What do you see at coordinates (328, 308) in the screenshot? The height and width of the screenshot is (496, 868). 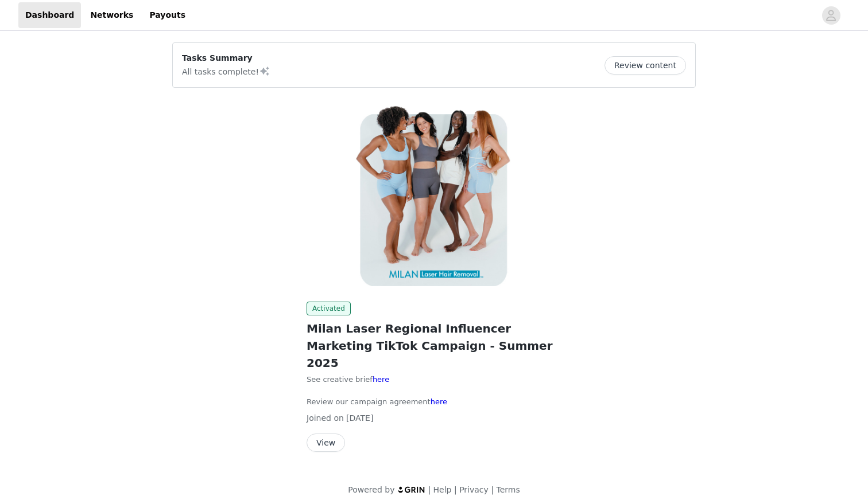 I see `span: Activated` at bounding box center [328, 308].